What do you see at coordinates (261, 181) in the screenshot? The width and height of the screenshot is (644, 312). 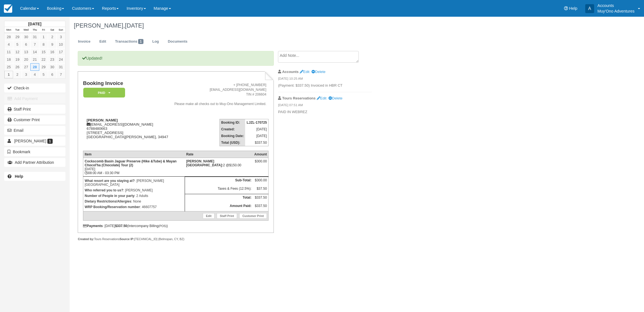 I see `td: $300.00` at bounding box center [261, 181].